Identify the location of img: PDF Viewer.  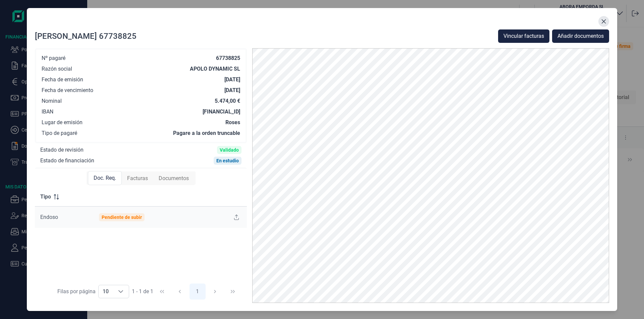
(431, 175).